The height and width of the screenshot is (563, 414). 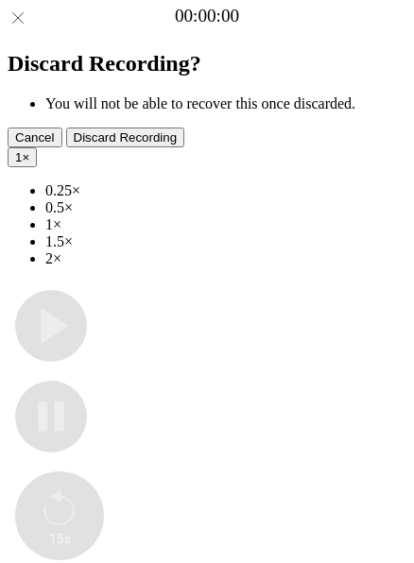 What do you see at coordinates (226, 191) in the screenshot?
I see `li: 0.25×` at bounding box center [226, 191].